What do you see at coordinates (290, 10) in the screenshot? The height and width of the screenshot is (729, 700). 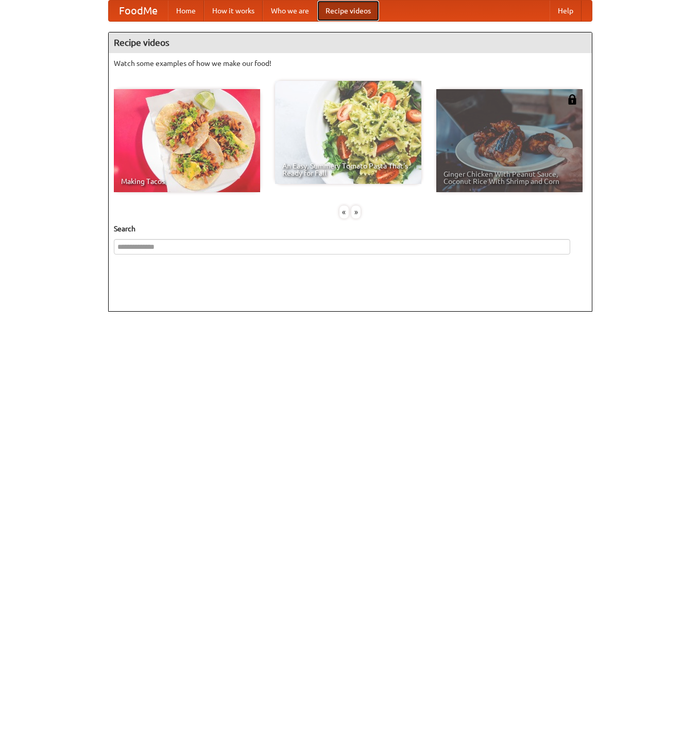 I see `a: Who we are` at bounding box center [290, 10].